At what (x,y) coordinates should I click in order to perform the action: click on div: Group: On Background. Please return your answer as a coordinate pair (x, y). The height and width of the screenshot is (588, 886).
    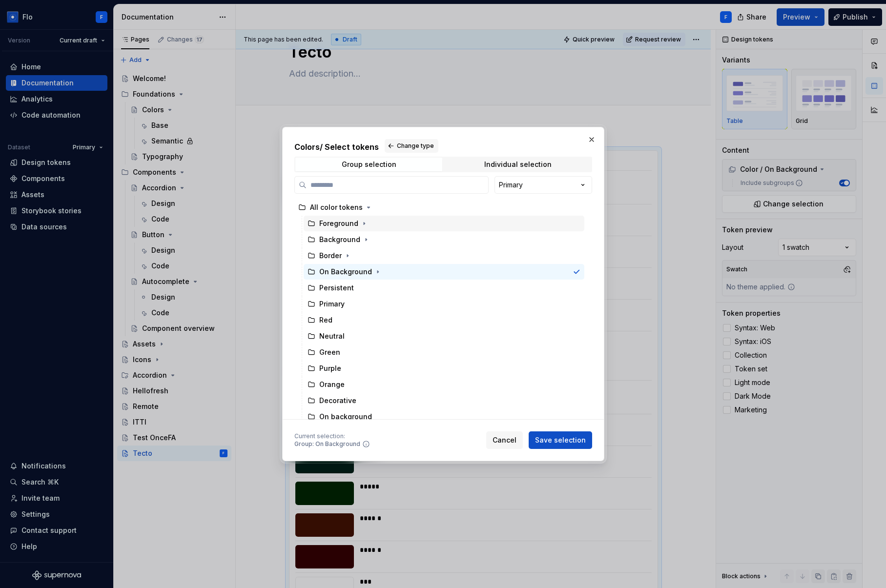
    Looking at the image, I should click on (327, 444).